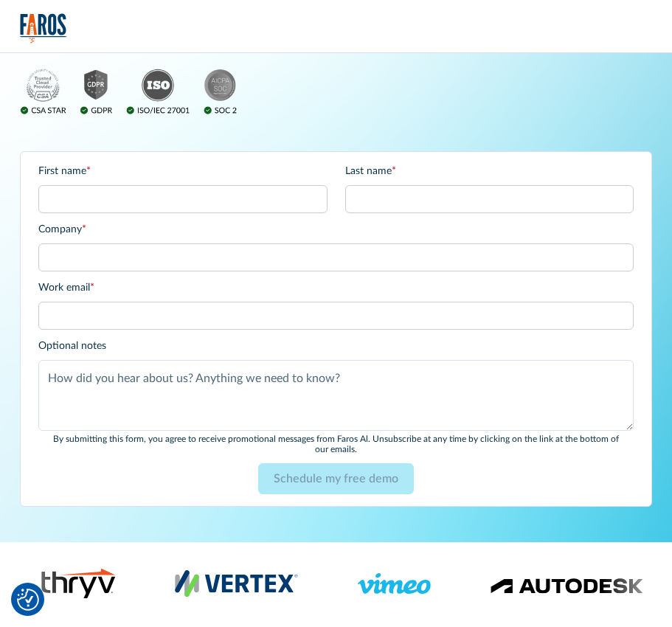 This screenshot has height=627, width=672. I want to click on label: Company, so click(336, 229).